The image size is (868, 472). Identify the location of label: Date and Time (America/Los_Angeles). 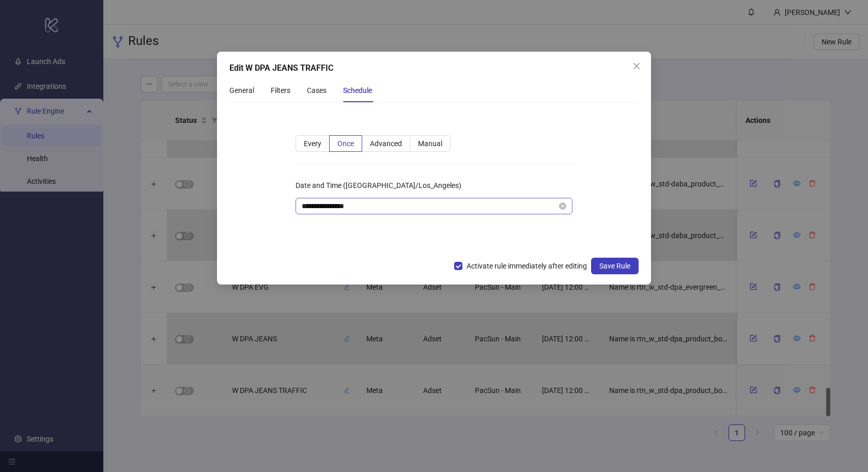
(382, 186).